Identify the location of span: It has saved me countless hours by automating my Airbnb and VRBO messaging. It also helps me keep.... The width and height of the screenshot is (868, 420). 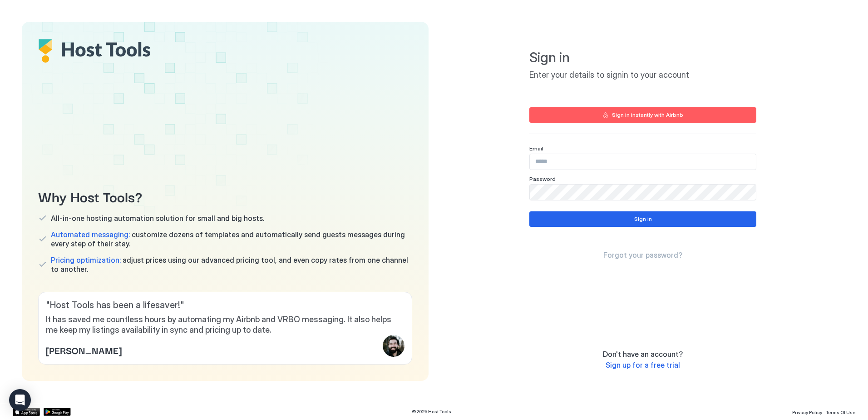
(225, 325).